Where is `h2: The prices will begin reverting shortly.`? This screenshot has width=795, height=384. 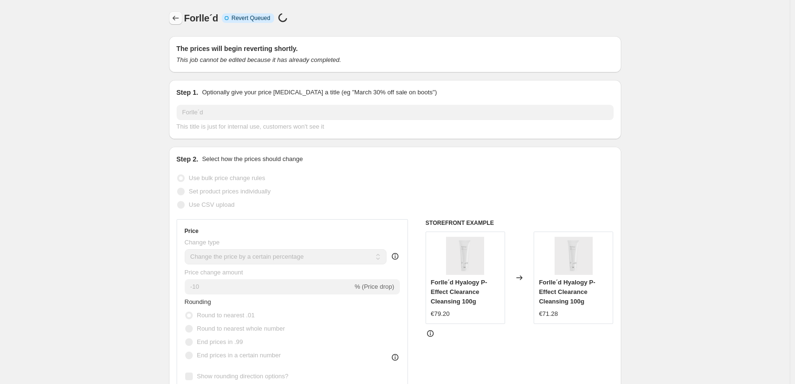
h2: The prices will begin reverting shortly. is located at coordinates (395, 49).